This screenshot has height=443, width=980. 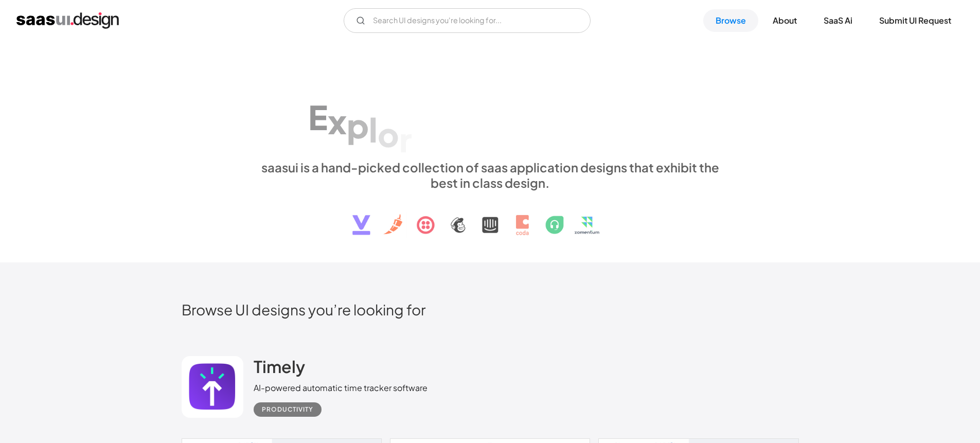 What do you see at coordinates (337, 121) in the screenshot?
I see `div: x` at bounding box center [337, 121].